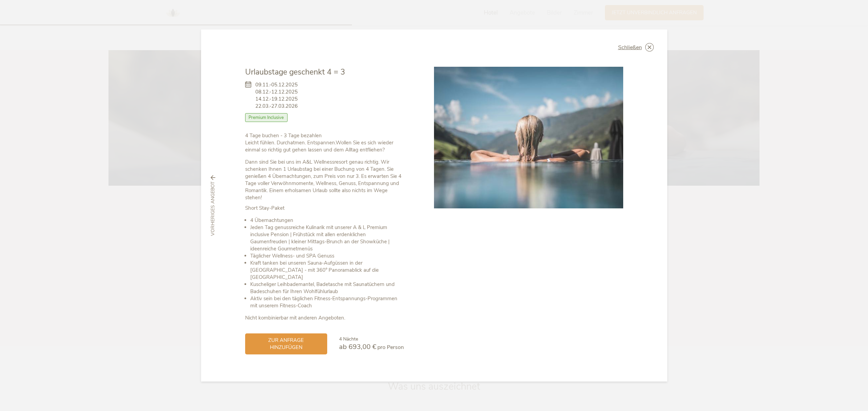 The width and height of the screenshot is (868, 411). Describe the element at coordinates (390, 347) in the screenshot. I see `span: pro Person` at that location.